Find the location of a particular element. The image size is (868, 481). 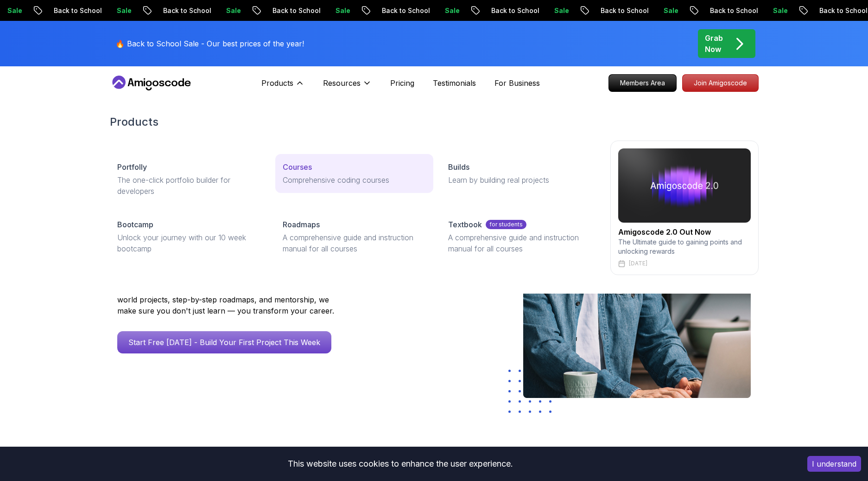

p: Unlock your journey with our 10 week bootcamp is located at coordinates (189, 243).